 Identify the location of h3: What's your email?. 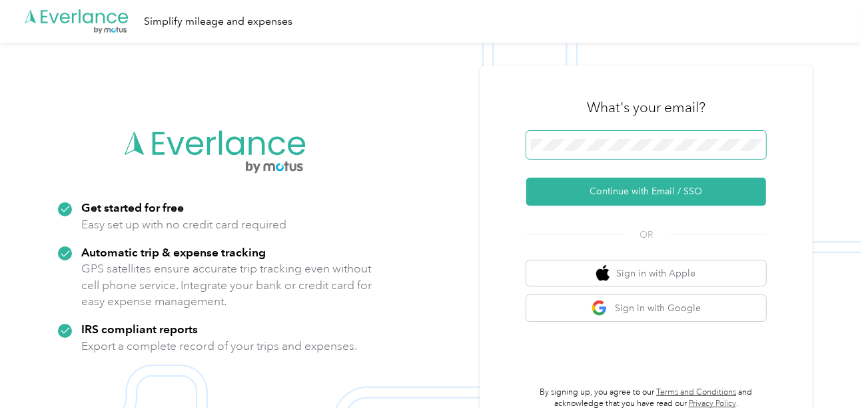
(646, 108).